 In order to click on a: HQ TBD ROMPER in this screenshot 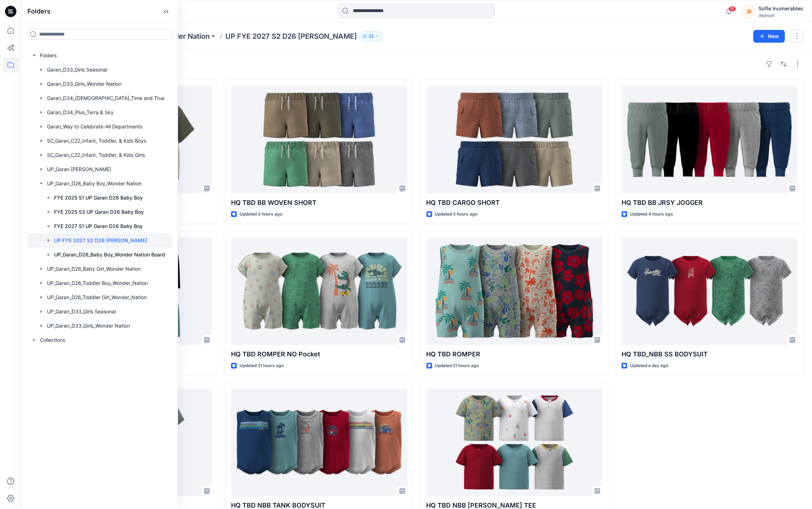, I will do `click(514, 291)`.